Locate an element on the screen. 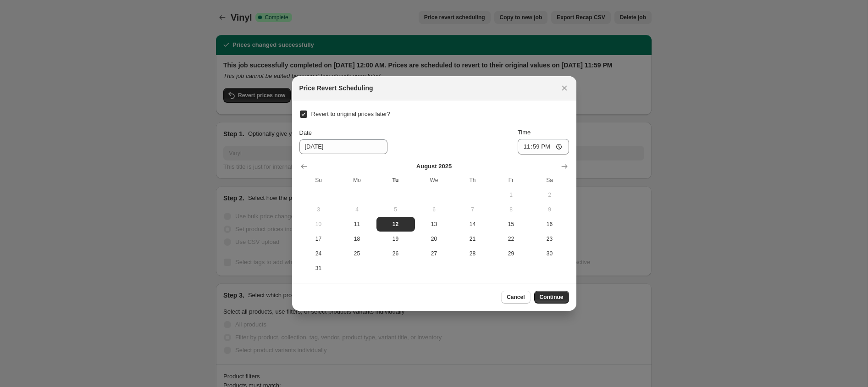  span: 28 is located at coordinates (472, 253).